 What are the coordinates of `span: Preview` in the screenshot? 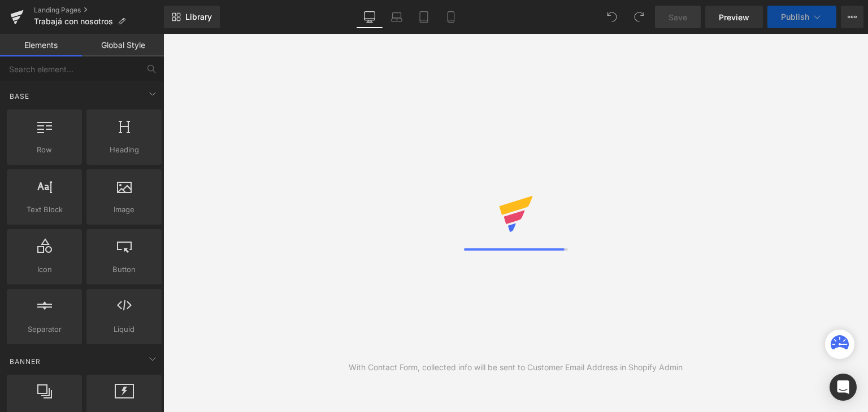 It's located at (733, 17).